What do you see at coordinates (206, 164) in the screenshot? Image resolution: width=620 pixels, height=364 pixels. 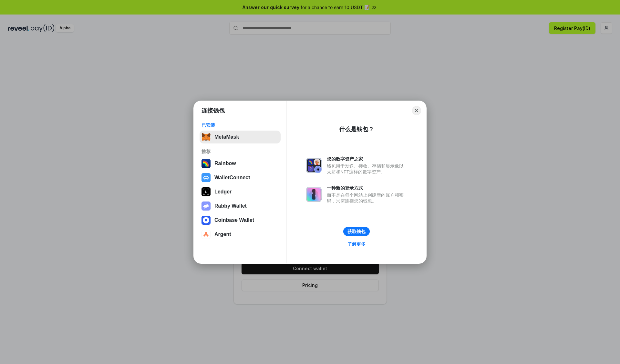 I see `img: svg+xml,%3Csvg%20width%3D%22120%22%20height%3D%22120%22%20viewBox%3D%220%200%20120%20120%22%20fil...` at bounding box center [206, 164].